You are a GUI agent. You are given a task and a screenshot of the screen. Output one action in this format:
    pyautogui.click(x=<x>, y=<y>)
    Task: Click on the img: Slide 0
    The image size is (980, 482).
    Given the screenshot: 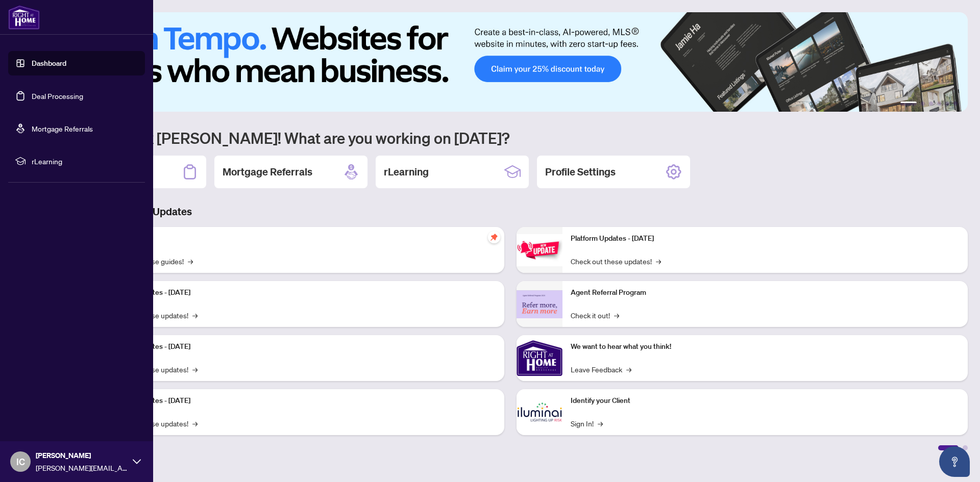 What is the action you would take?
    pyautogui.click(x=510, y=61)
    